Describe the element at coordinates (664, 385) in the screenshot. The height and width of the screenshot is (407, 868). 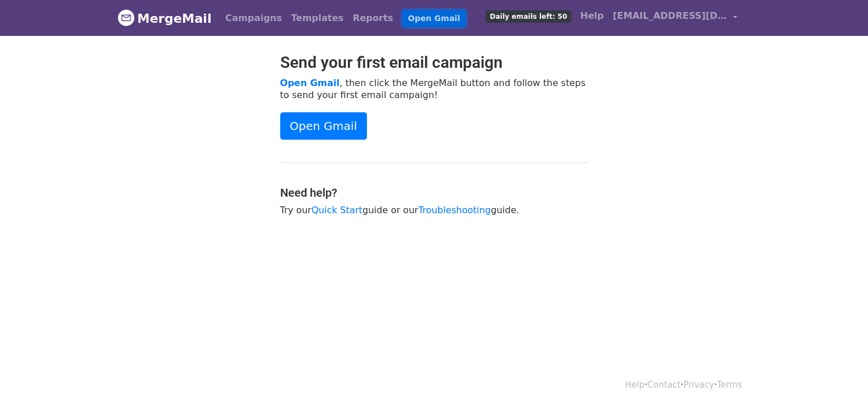
I see `a: Contact` at that location.